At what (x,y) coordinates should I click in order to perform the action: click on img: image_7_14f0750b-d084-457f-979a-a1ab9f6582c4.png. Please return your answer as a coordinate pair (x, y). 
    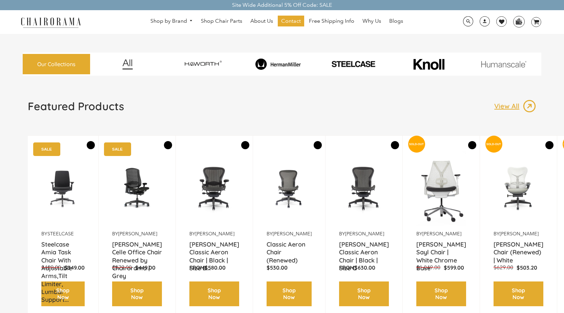
    Looking at the image, I should click on (203, 64).